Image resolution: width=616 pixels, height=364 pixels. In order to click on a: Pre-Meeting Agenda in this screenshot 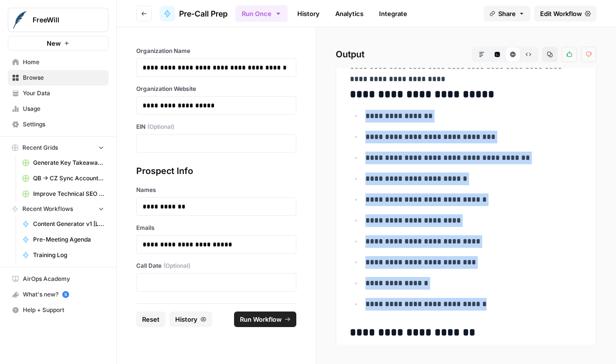, I will do `click(63, 240)`.